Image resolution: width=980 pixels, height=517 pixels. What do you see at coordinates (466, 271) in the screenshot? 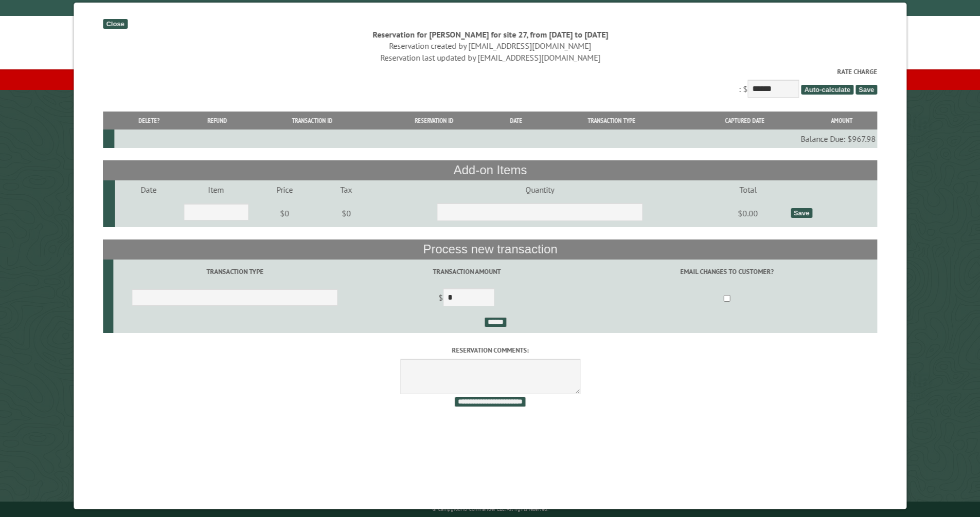
I see `label: Transaction Amount` at bounding box center [466, 271].